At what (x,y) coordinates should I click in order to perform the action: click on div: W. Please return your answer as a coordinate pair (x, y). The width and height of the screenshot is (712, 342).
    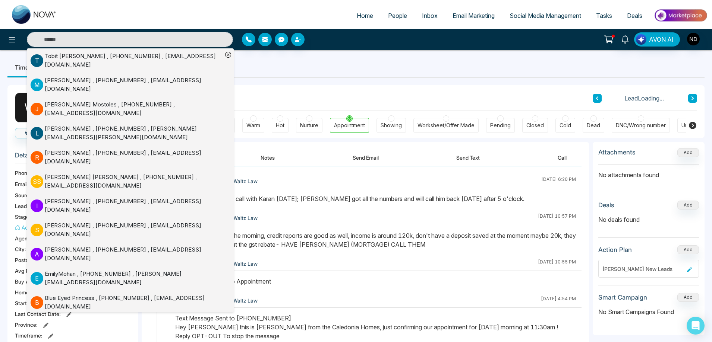
    Looking at the image, I should click on (30, 108).